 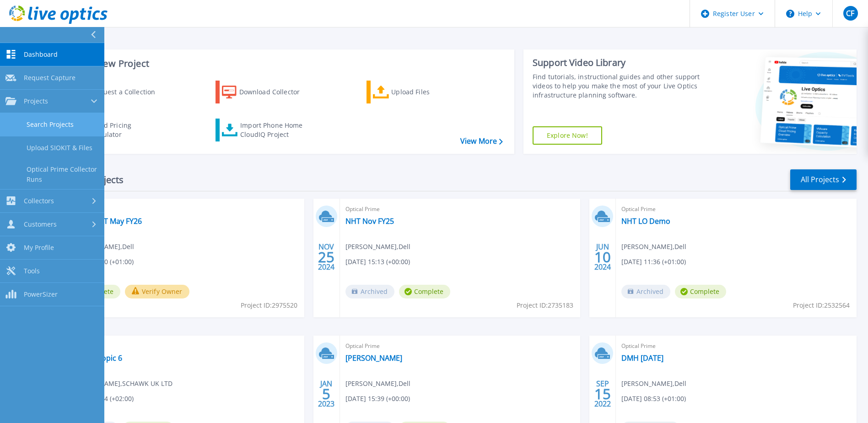 I want to click on span: PowerSizer, so click(x=41, y=294).